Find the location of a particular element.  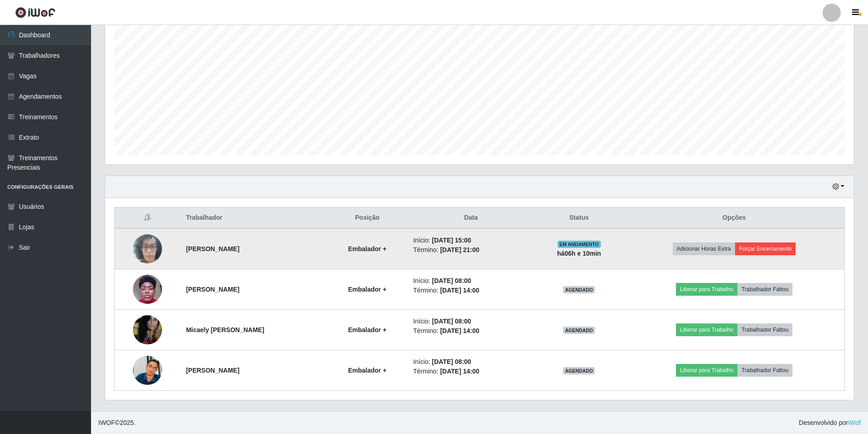

strong: há 06 h e 10 min is located at coordinates (579, 253).